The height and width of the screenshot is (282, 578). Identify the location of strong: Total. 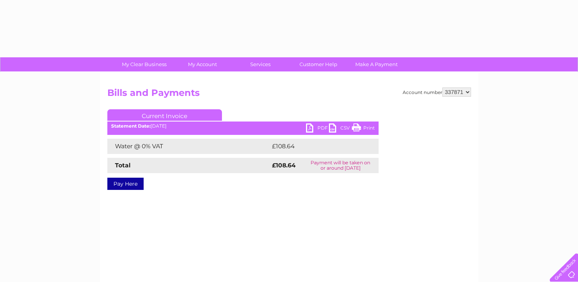
(123, 165).